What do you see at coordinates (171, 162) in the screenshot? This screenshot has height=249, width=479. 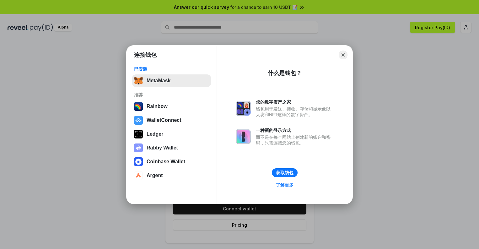 I see `button: Coinbase Wallet` at bounding box center [171, 162].